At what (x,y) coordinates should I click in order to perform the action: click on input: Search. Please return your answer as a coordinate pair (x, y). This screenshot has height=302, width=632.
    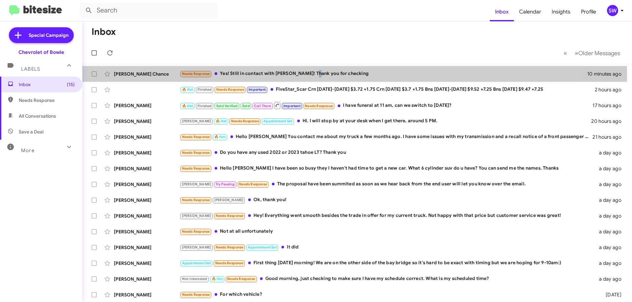
    Looking at the image, I should click on (149, 11).